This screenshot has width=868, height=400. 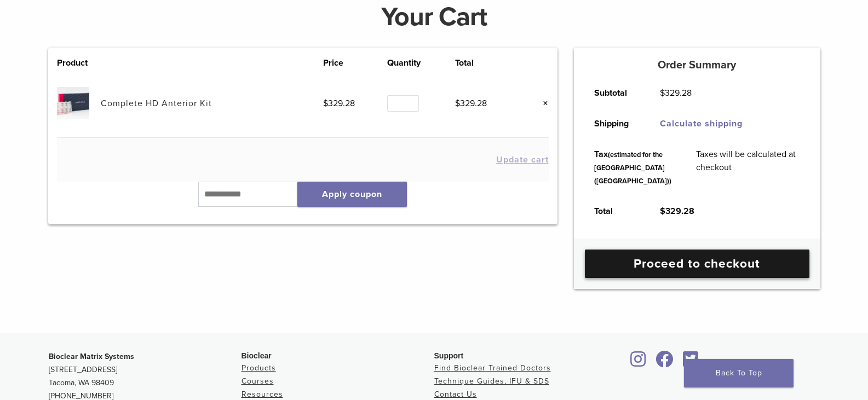 I want to click on th: Product, so click(x=79, y=63).